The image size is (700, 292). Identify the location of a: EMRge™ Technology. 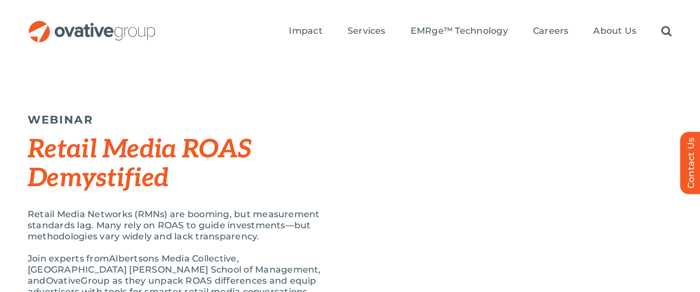
(459, 32).